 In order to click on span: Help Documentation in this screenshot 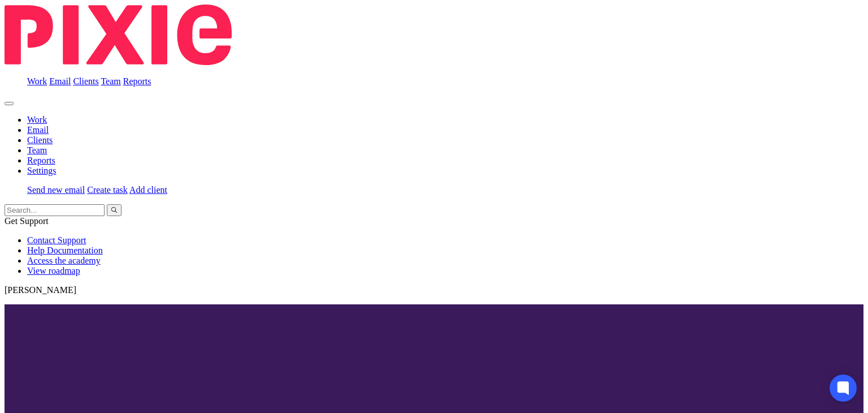, I will do `click(65, 250)`.